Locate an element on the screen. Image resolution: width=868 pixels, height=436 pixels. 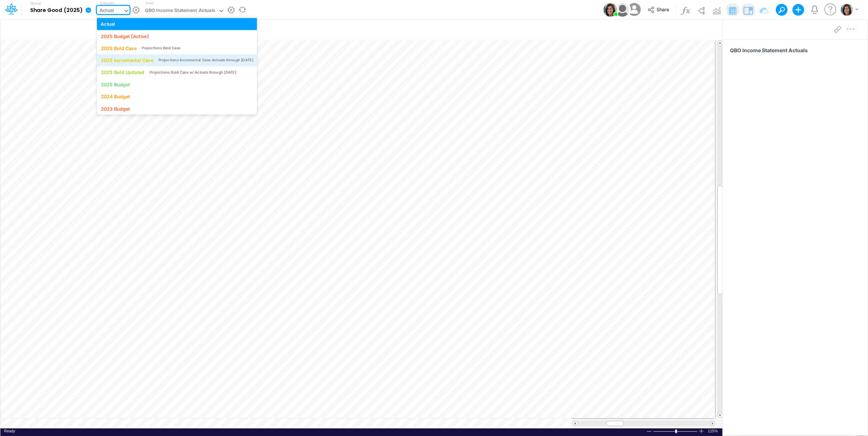
div: 2025 Budget [Active] is located at coordinates (124, 36).